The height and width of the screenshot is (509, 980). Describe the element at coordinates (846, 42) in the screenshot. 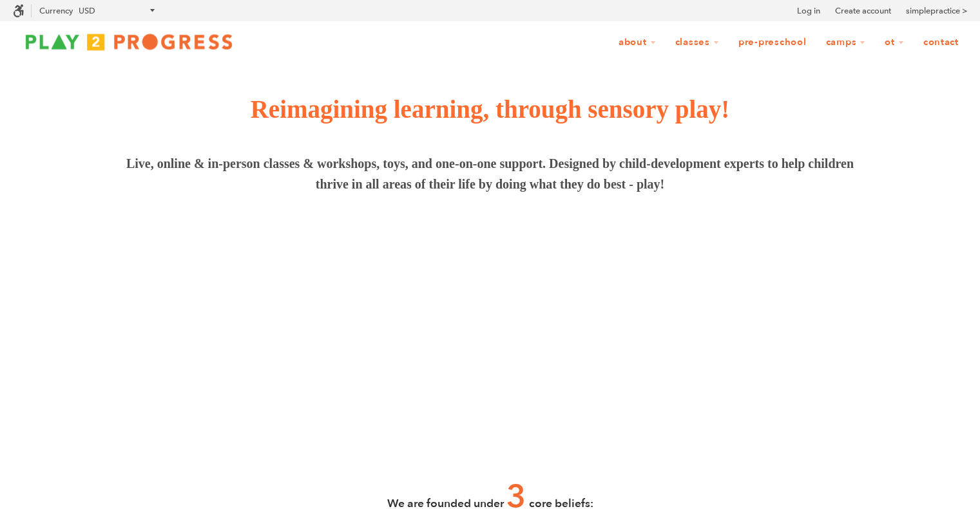

I see `a: Camps` at that location.